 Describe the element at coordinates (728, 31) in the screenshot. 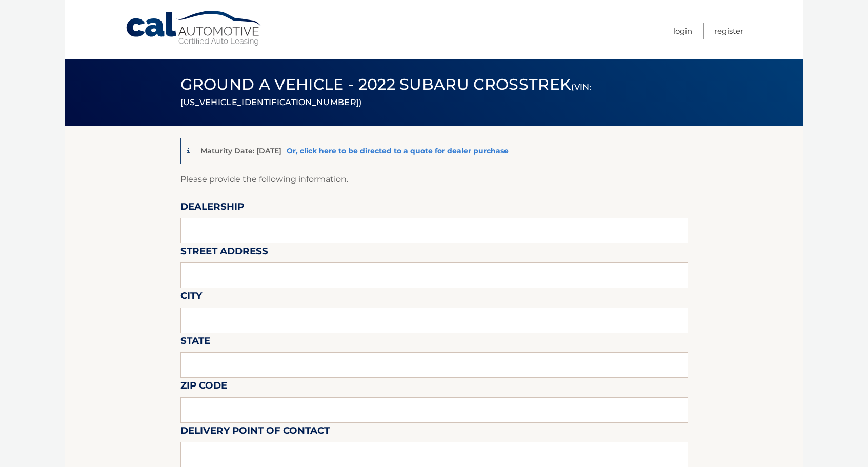

I see `a: Register` at that location.